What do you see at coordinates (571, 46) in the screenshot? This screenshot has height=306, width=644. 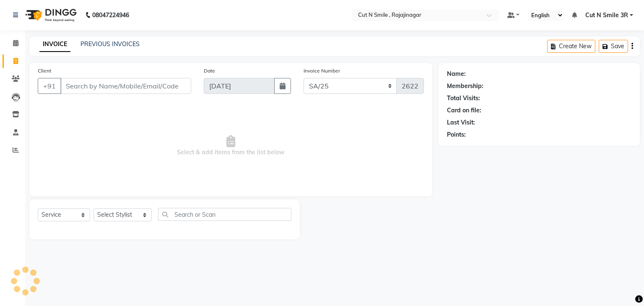 I see `button: Create New` at bounding box center [571, 46].